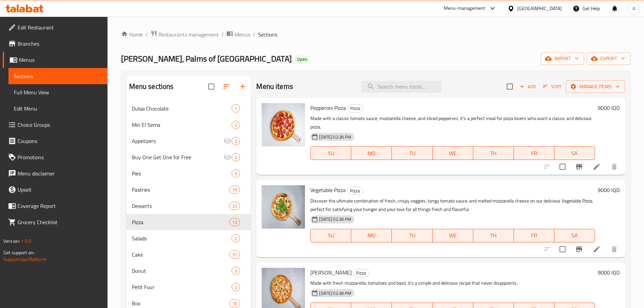 Image resolution: width=644 pixels, height=308 pixels. Describe the element at coordinates (493, 153) in the screenshot. I see `span: TH` at that location.